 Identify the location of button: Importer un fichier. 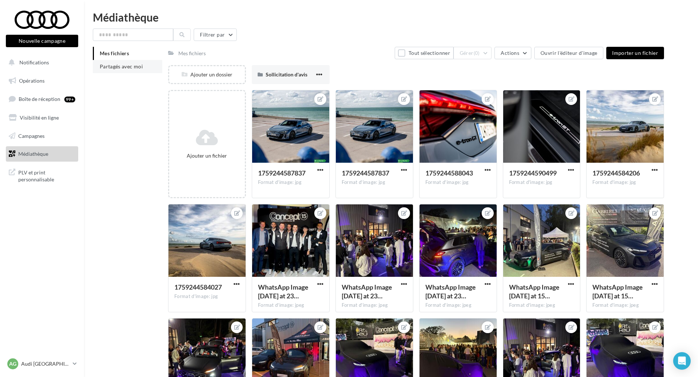
(635, 53).